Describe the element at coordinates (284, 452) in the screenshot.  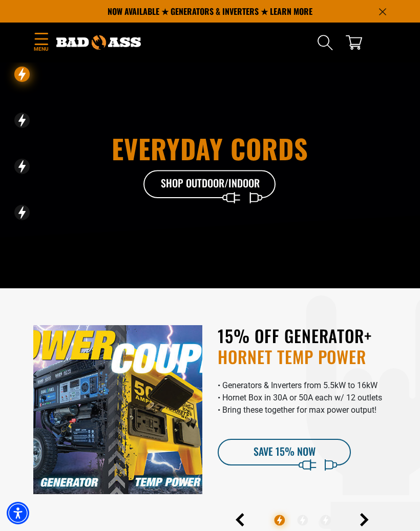
I see `a: SAVE 15% Now` at that location.